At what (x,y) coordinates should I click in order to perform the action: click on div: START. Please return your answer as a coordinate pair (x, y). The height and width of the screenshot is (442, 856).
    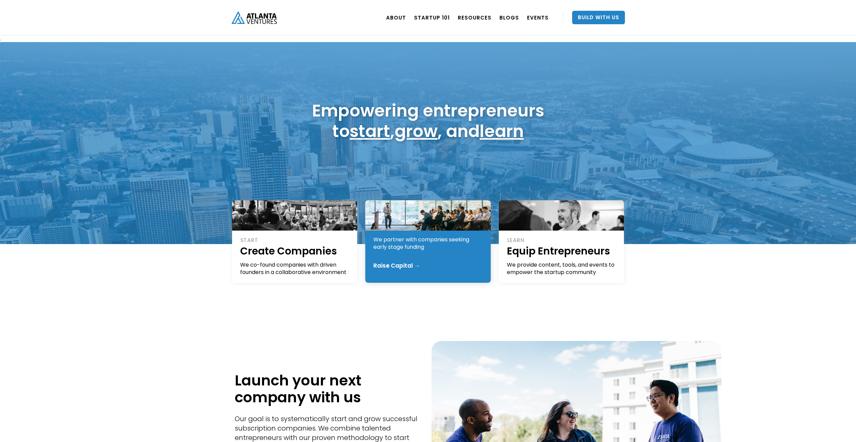
    Looking at the image, I should click on (295, 240).